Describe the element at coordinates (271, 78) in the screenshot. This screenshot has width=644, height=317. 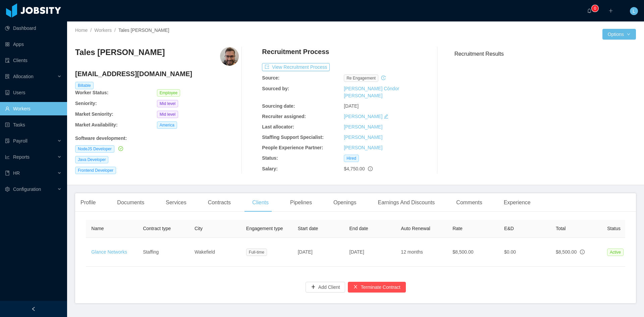
I see `b: Source:` at that location.